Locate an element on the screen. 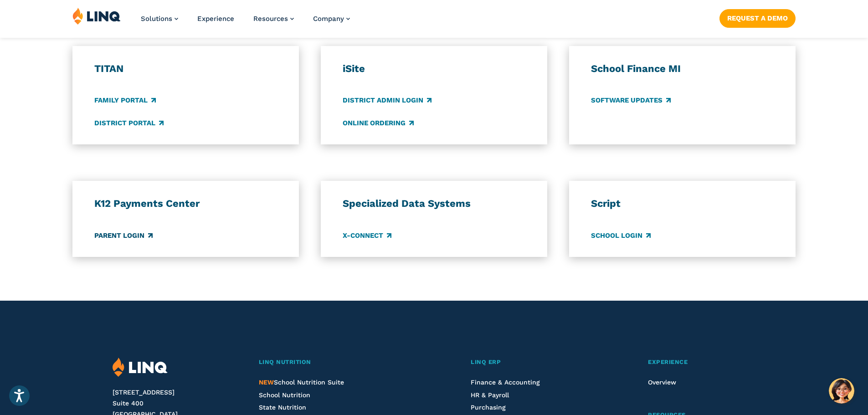 This screenshot has height=415, width=868. span: School Nutrition is located at coordinates (284, 395).